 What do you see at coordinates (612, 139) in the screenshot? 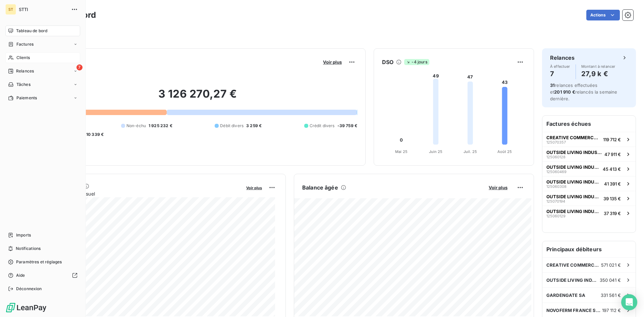
I see `span: 119 712 €` at bounding box center [612, 139].